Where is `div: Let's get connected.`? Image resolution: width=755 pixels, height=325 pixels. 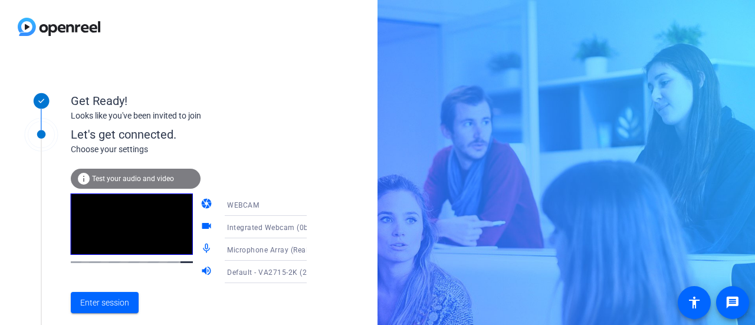
div: Let's get connected. is located at coordinates (201, 135).